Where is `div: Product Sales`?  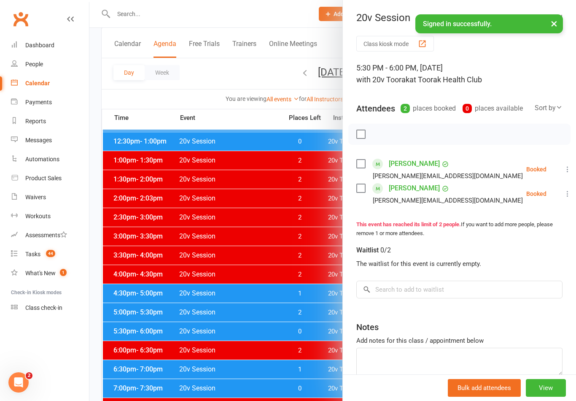
div: Product Sales is located at coordinates (43, 178).